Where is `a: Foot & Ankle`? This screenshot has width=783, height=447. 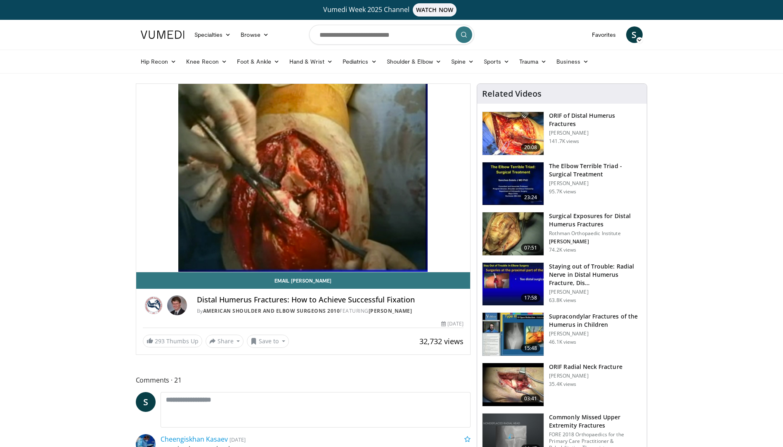
a: Foot & Ankle is located at coordinates (258, 62).